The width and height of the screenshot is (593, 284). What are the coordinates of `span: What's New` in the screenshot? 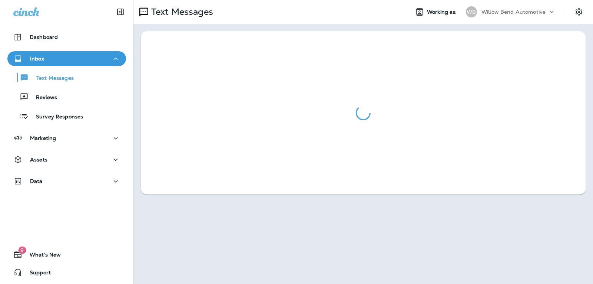 It's located at (42, 256).